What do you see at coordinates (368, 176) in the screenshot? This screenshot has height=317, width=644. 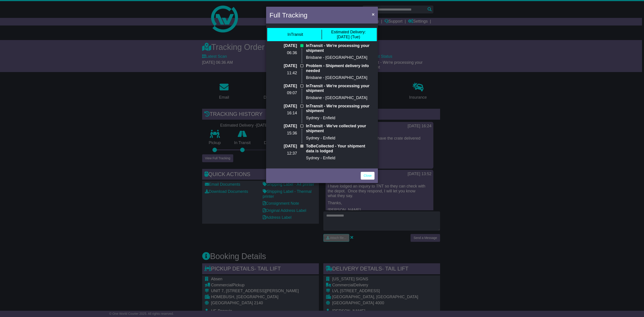 I see `a: Close` at bounding box center [368, 176].